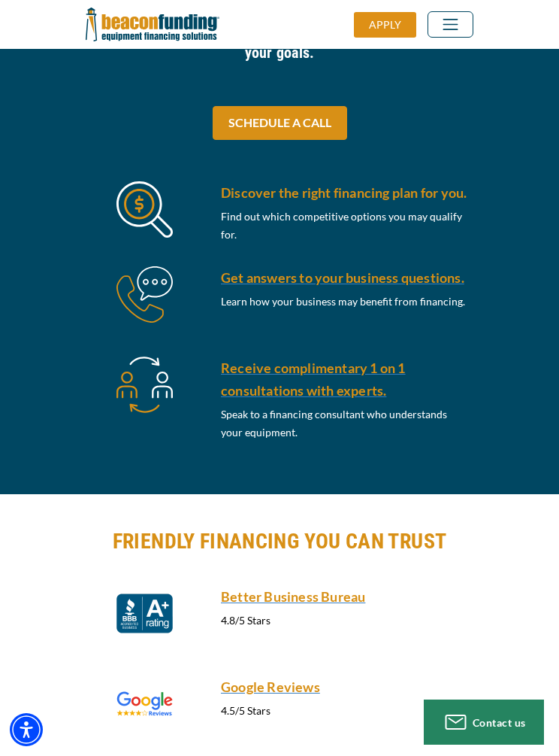 The image size is (559, 756). I want to click on h5: Google Reviews, so click(347, 687).